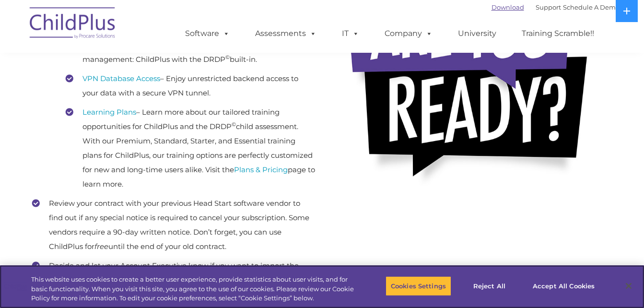 This screenshot has width=644, height=308. Describe the element at coordinates (489, 286) in the screenshot. I see `button: Reject All` at that location.